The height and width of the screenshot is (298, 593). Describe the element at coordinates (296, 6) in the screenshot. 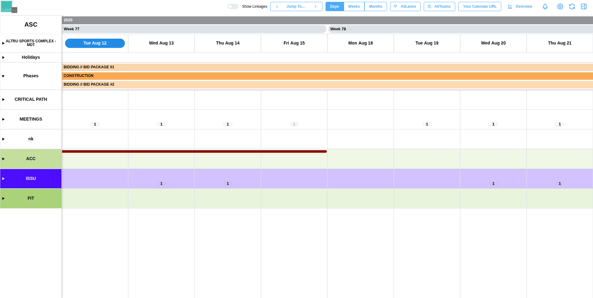

I see `button: Jump To...` at that location.